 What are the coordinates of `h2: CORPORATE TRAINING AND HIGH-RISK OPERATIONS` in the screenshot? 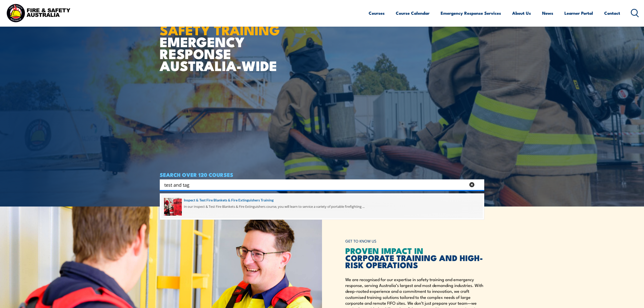 It's located at (415, 257).